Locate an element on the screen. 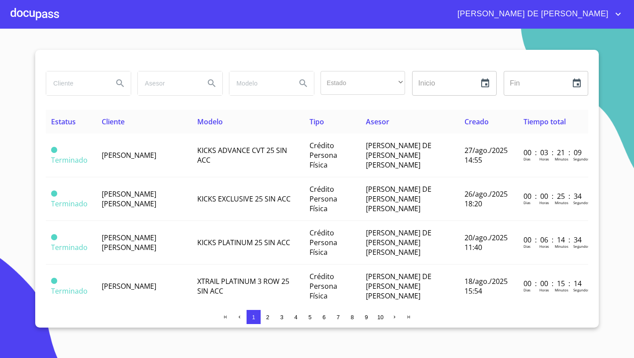  span: 10 is located at coordinates (380, 317).